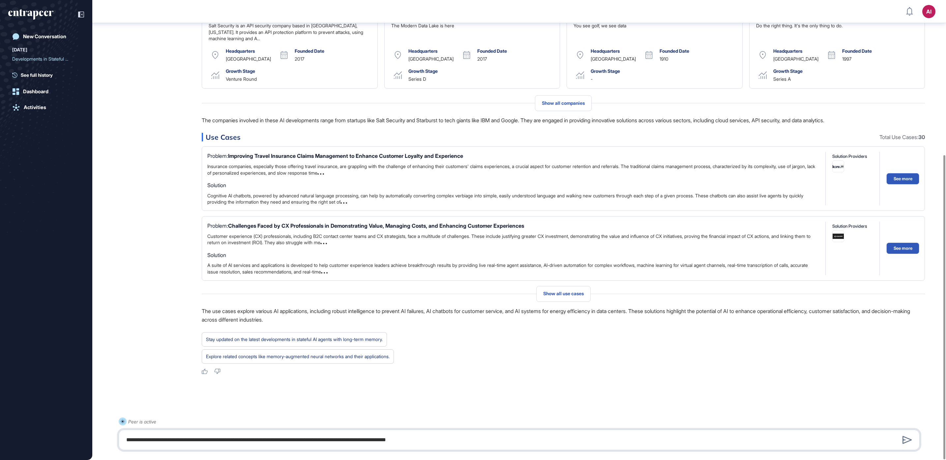  I want to click on div: Use Cases, so click(563, 137).